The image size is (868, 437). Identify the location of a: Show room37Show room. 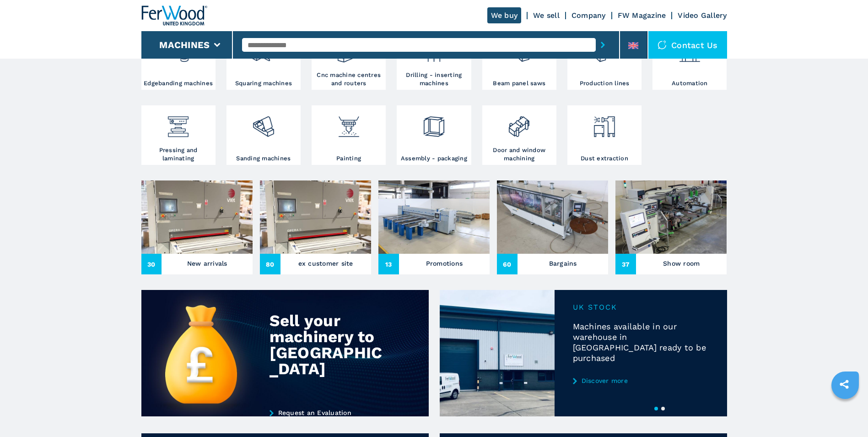
(671, 227).